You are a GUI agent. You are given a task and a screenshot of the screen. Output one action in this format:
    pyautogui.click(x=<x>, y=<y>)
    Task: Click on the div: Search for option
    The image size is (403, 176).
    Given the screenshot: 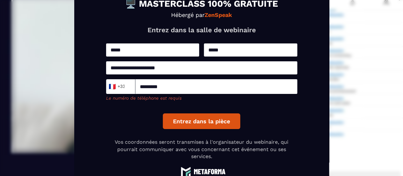 What is the action you would take?
    pyautogui.click(x=121, y=86)
    